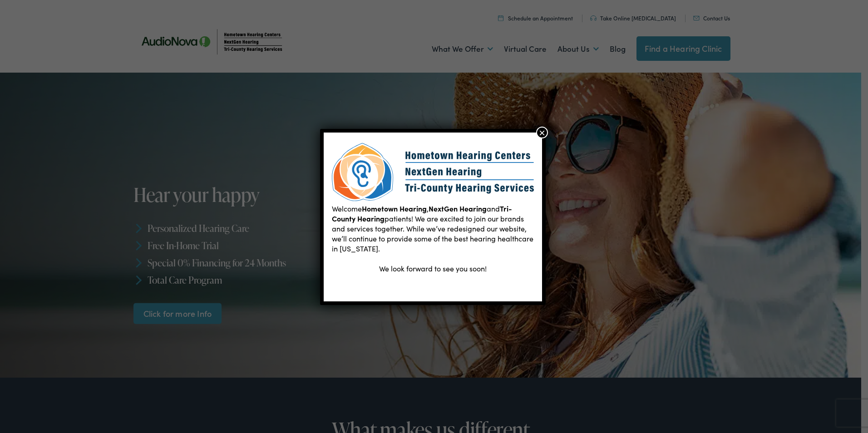 Image resolution: width=868 pixels, height=433 pixels. I want to click on button: Close, so click(542, 132).